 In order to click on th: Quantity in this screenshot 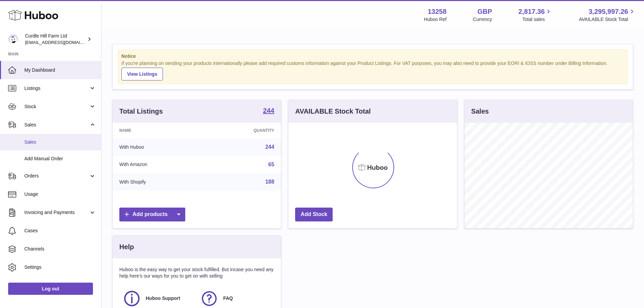, I will do `click(243, 131)`.